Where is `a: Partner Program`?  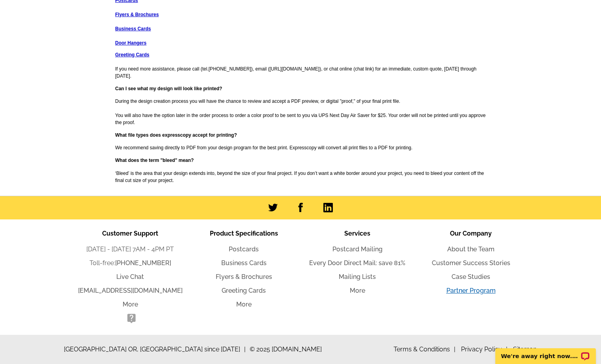
a: Partner Program is located at coordinates (471, 290).